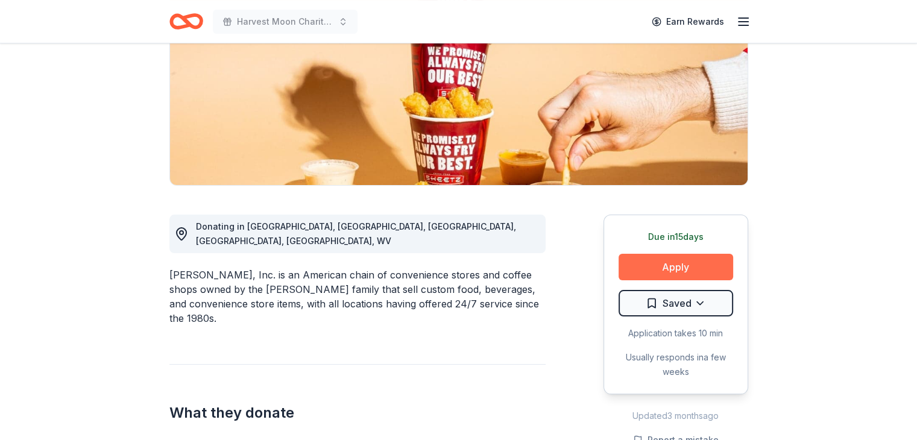 The image size is (917, 440). Describe the element at coordinates (676, 303) in the screenshot. I see `button: Saved` at that location.